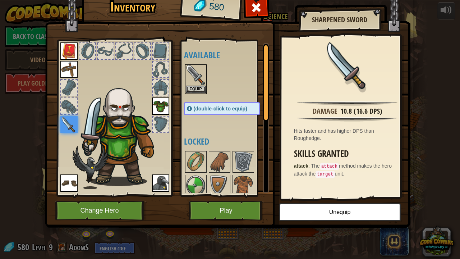 The height and width of the screenshot is (259, 460). I want to click on div: Hits faster and has higher DPS than Roughedge., so click(350, 134).